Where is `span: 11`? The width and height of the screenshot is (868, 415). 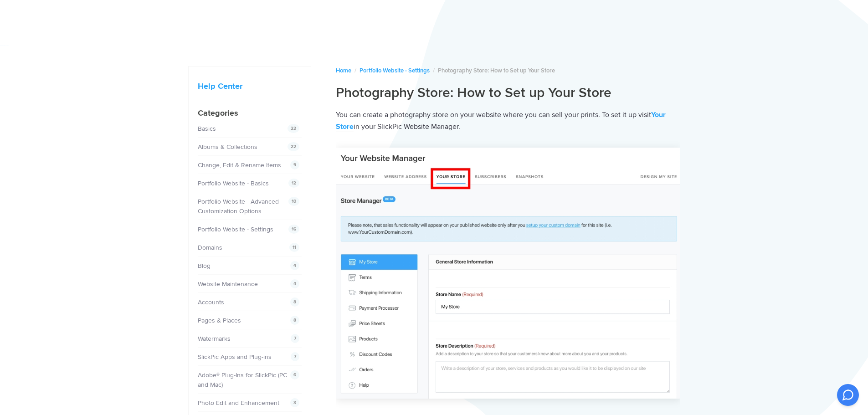
span: 11 is located at coordinates (294, 247).